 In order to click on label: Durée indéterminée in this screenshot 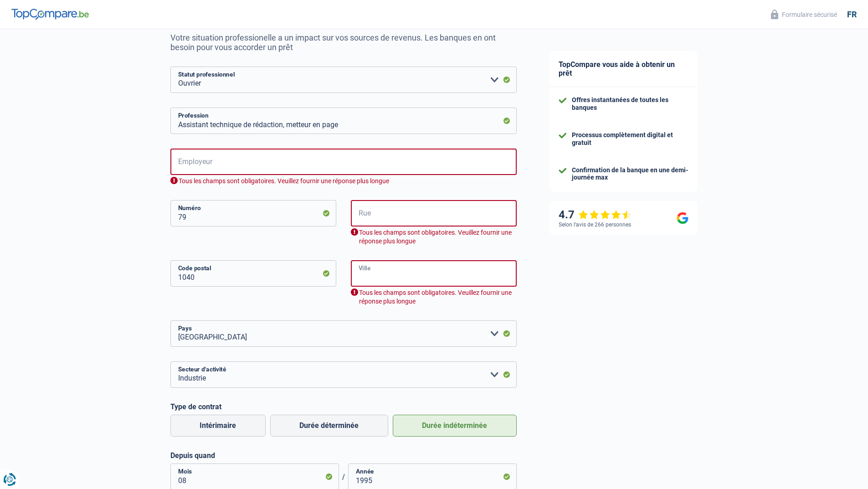, I will do `click(455, 425)`.